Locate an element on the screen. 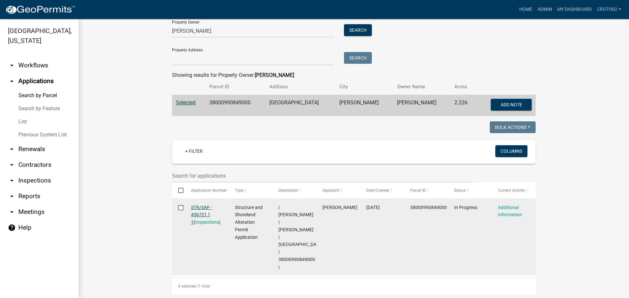  a: Home is located at coordinates (526, 10).